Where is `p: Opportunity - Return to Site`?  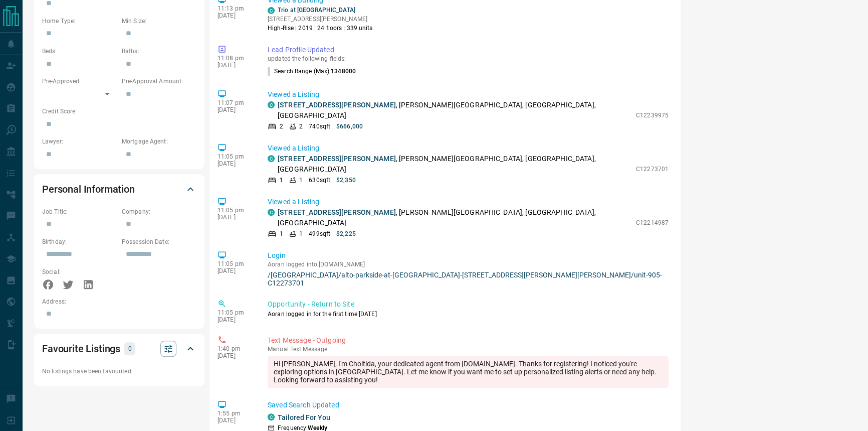 p: Opportunity - Return to Site is located at coordinates (468, 304).